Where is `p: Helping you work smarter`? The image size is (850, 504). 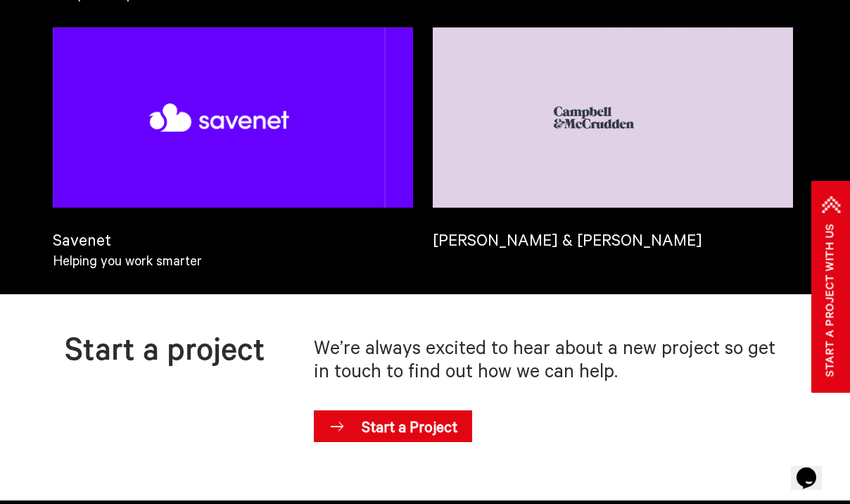
p: Helping you work smarter is located at coordinates (233, 261).